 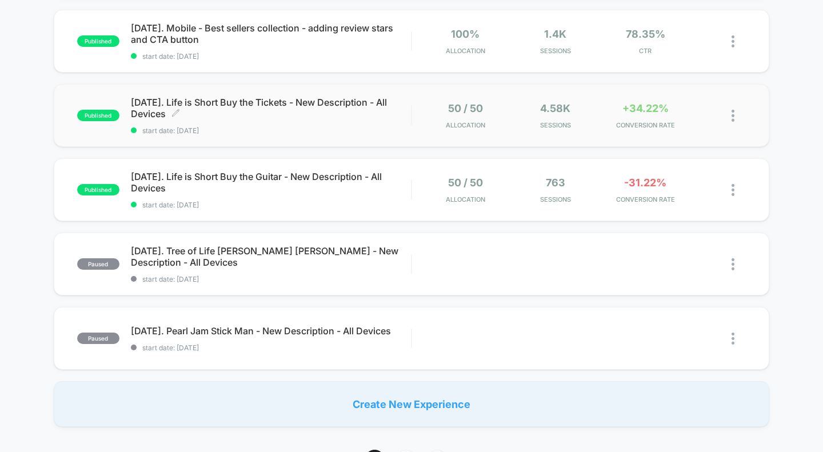 What do you see at coordinates (465, 34) in the screenshot?
I see `span: 100%` at bounding box center [465, 34].